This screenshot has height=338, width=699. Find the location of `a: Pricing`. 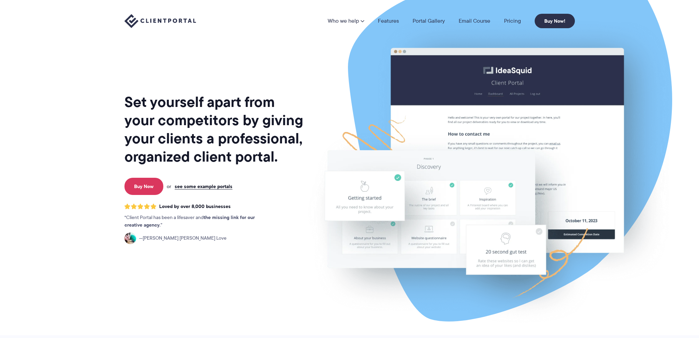

a: Pricing is located at coordinates (512, 21).